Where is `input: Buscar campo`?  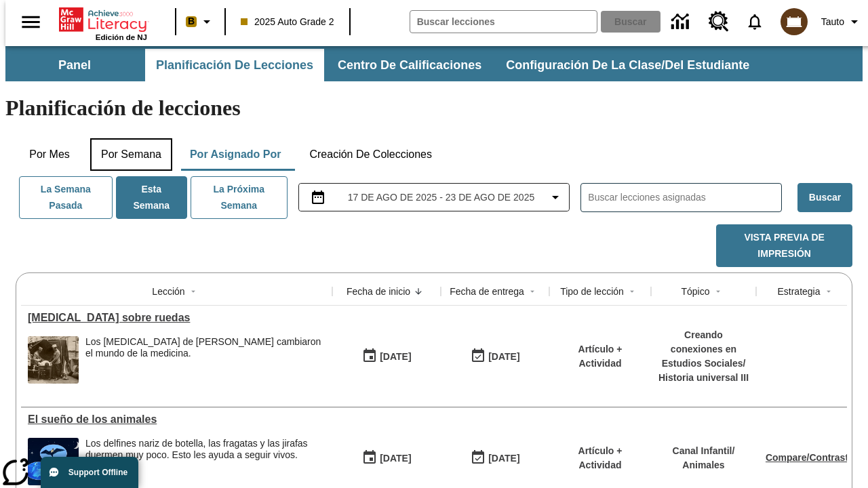 input: Buscar campo is located at coordinates (503, 22).